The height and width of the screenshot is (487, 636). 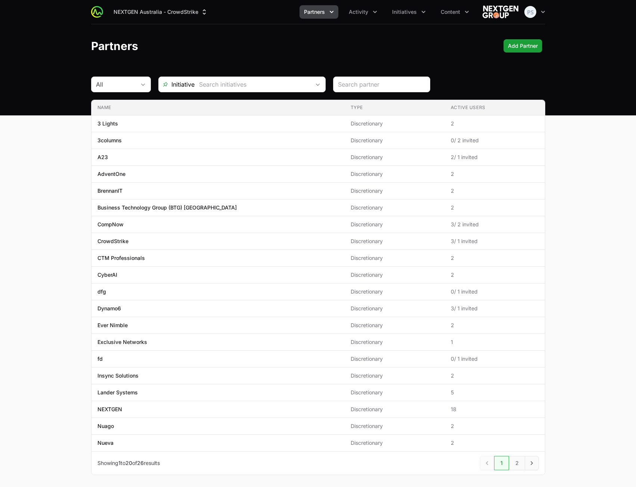 I want to click on span: Initiative, so click(x=177, y=84).